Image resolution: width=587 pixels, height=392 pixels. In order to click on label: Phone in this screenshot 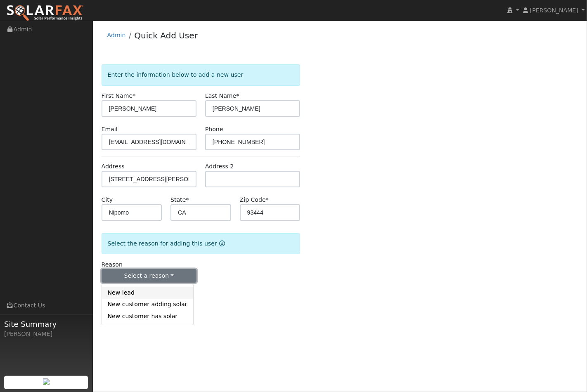, I will do `click(214, 129)`.